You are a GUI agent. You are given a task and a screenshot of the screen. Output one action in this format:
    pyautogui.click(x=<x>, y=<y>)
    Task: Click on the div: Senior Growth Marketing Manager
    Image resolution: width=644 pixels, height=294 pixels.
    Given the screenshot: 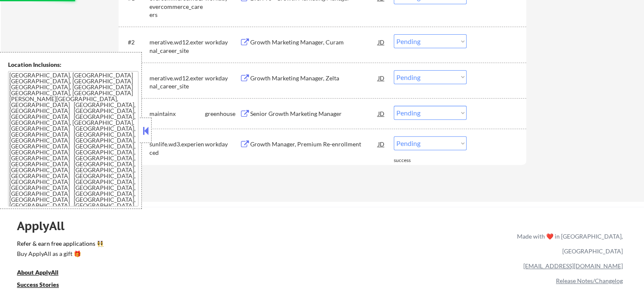 What is the action you would take?
    pyautogui.click(x=314, y=114)
    